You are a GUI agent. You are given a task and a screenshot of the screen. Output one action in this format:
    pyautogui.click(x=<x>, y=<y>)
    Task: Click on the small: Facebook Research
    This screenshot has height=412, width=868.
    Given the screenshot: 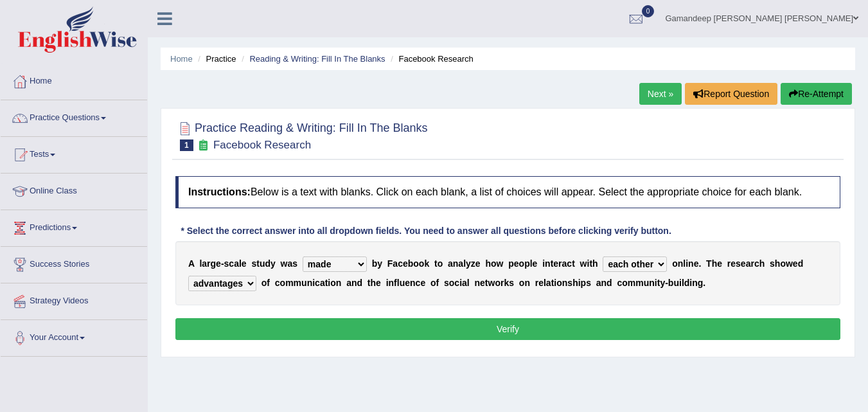 What is the action you would take?
    pyautogui.click(x=262, y=145)
    